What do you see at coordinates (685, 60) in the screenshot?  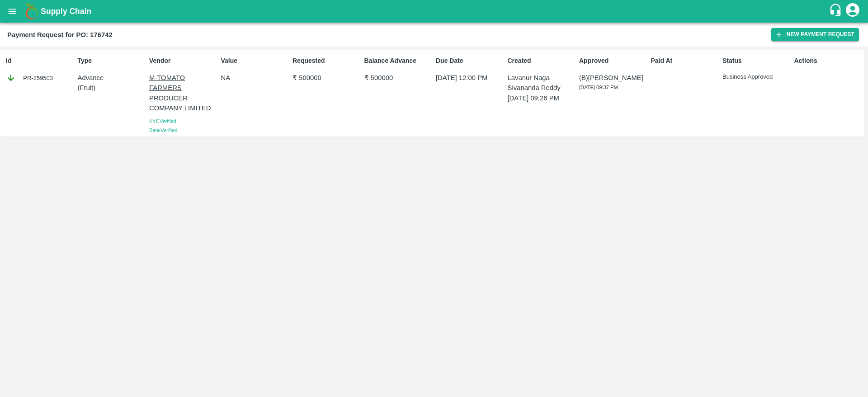 I see `p: Paid At` at bounding box center [685, 60].